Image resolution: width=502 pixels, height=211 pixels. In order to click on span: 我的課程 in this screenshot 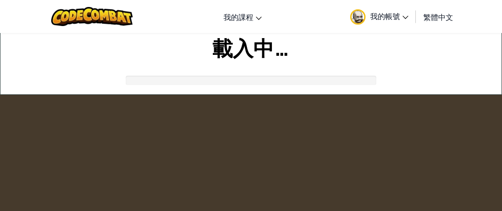, I will do `click(238, 17)`.